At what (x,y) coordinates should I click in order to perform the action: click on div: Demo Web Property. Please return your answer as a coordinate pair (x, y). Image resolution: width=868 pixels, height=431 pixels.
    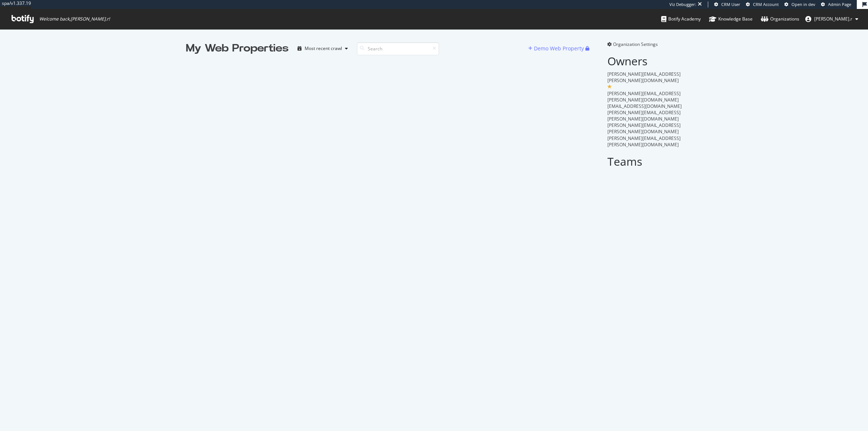
    Looking at the image, I should click on (559, 48).